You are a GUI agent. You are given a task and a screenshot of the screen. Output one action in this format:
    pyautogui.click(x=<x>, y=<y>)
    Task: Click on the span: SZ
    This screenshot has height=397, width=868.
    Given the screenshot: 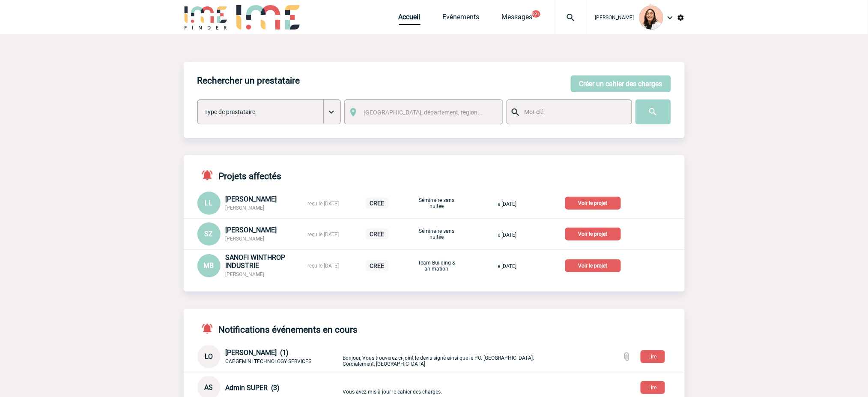 What is the action you would take?
    pyautogui.click(x=209, y=233)
    